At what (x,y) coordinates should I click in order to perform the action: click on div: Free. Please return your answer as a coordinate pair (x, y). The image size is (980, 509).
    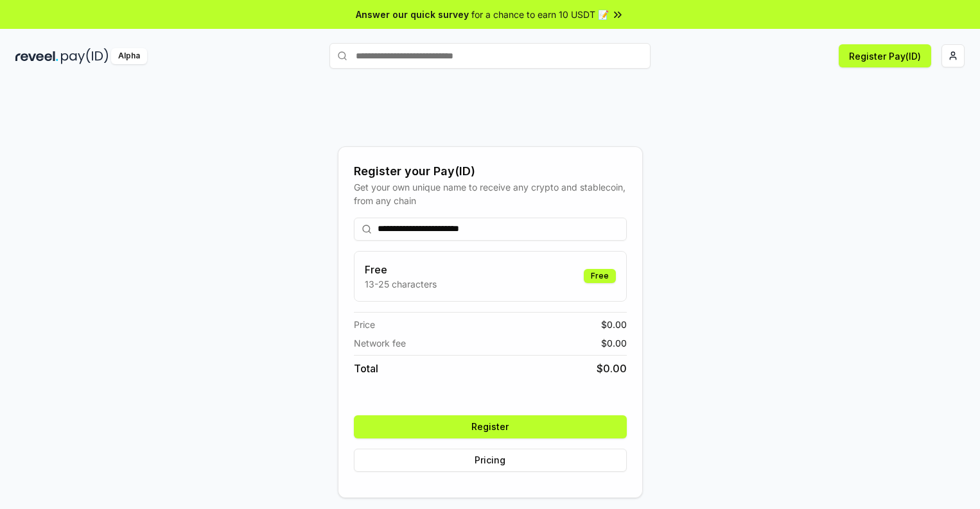
    Looking at the image, I should click on (600, 276).